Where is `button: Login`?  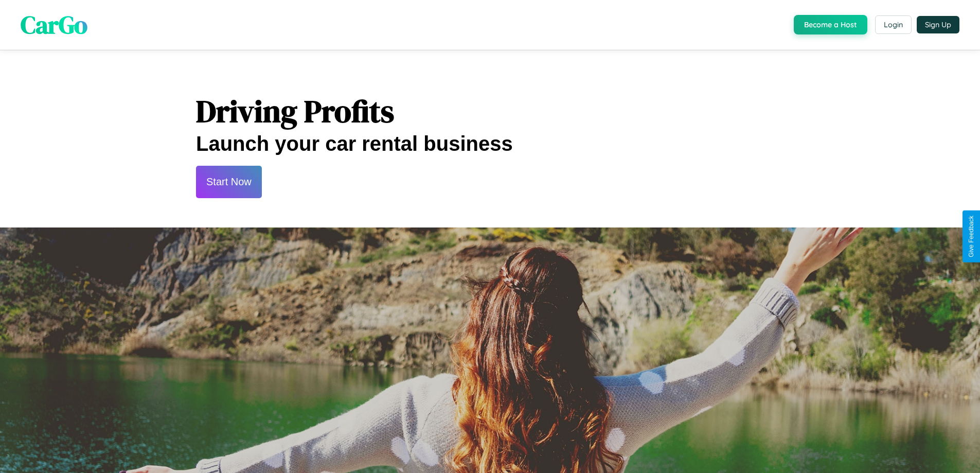
button: Login is located at coordinates (893, 25).